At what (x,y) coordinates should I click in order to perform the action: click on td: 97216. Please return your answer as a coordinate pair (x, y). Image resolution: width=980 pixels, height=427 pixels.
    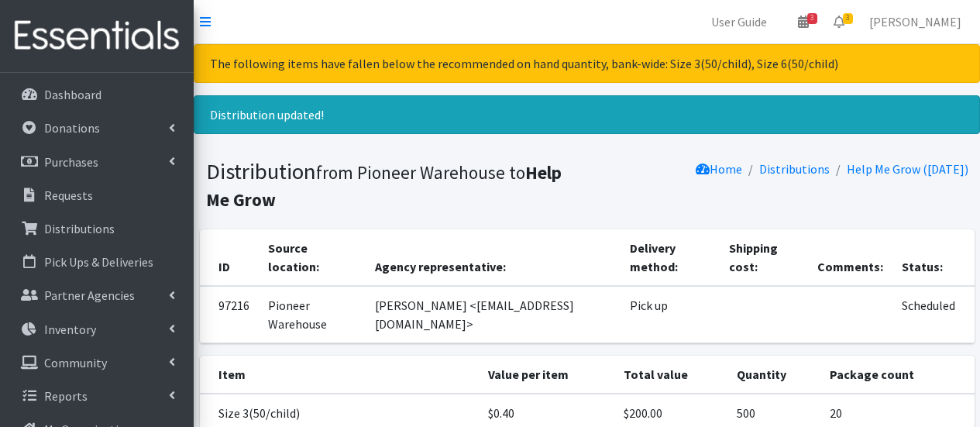
    Looking at the image, I should click on (230, 314).